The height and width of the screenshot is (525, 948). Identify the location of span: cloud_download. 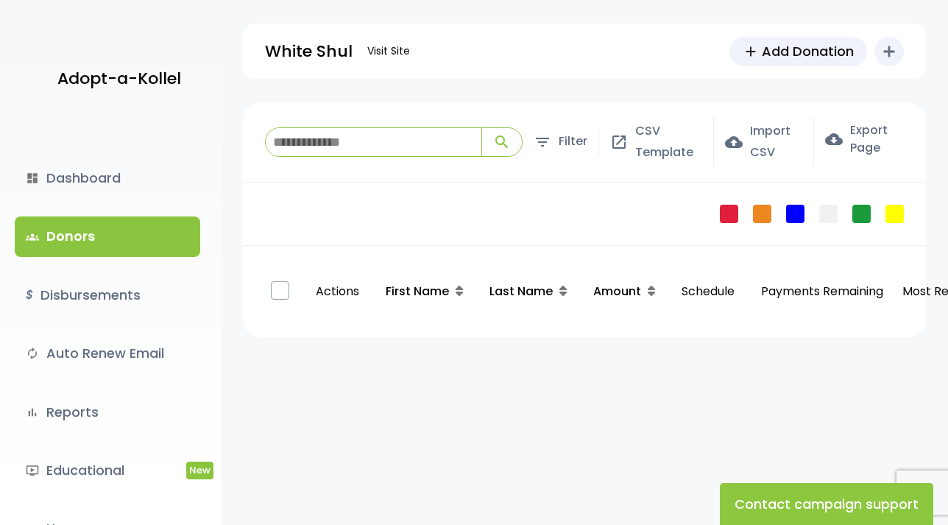
(834, 139).